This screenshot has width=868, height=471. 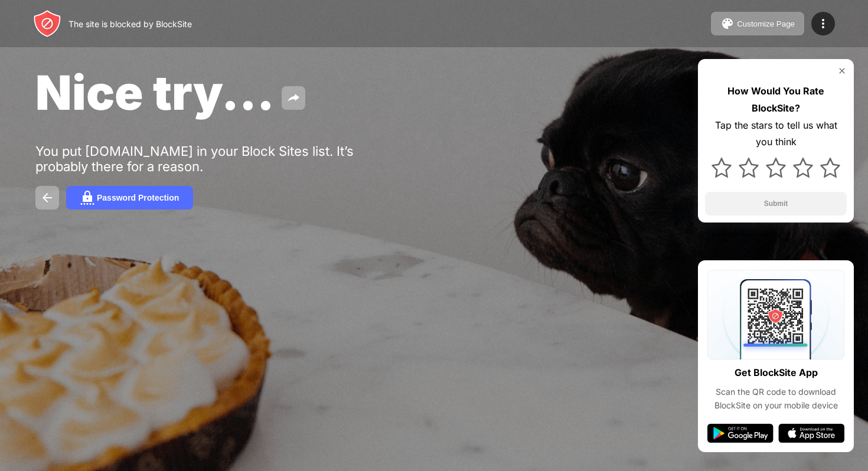 I want to click on button: Password Protection, so click(x=130, y=198).